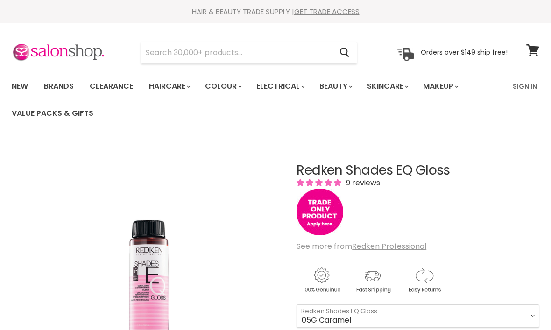 This screenshot has height=330, width=551. What do you see at coordinates (223, 86) in the screenshot?
I see `a: Colour` at bounding box center [223, 86].